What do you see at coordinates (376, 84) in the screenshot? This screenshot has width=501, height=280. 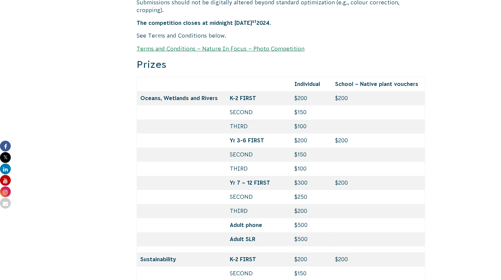 I see `strong: School – Native plant vouchers` at bounding box center [376, 84].